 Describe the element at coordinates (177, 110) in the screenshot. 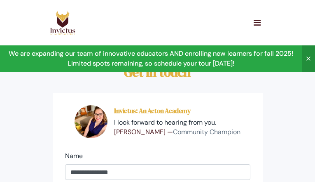

I see `h5: Invictus: An Acton Academy` at that location.